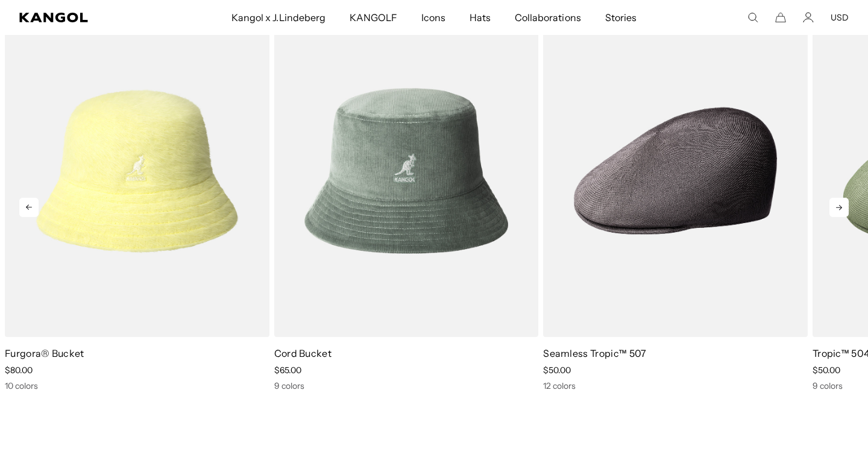 The image size is (868, 469). What do you see at coordinates (287, 370) in the screenshot?
I see `span: $65.00` at bounding box center [287, 370].